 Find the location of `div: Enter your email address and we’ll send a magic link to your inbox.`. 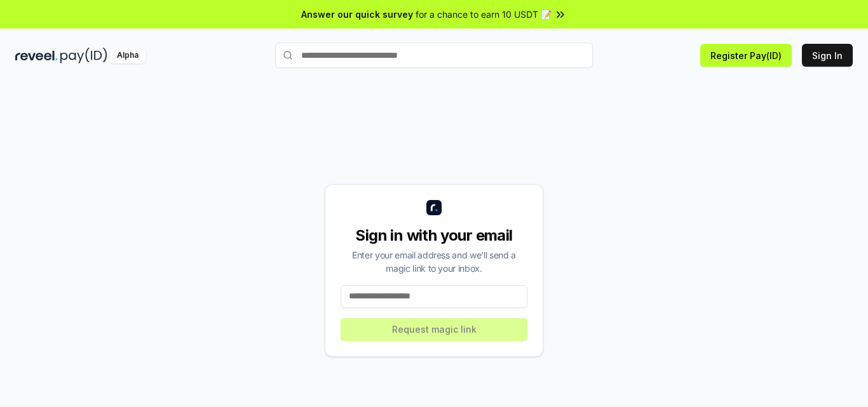

div: Enter your email address and we’ll send a magic link to your inbox. is located at coordinates (434, 262).